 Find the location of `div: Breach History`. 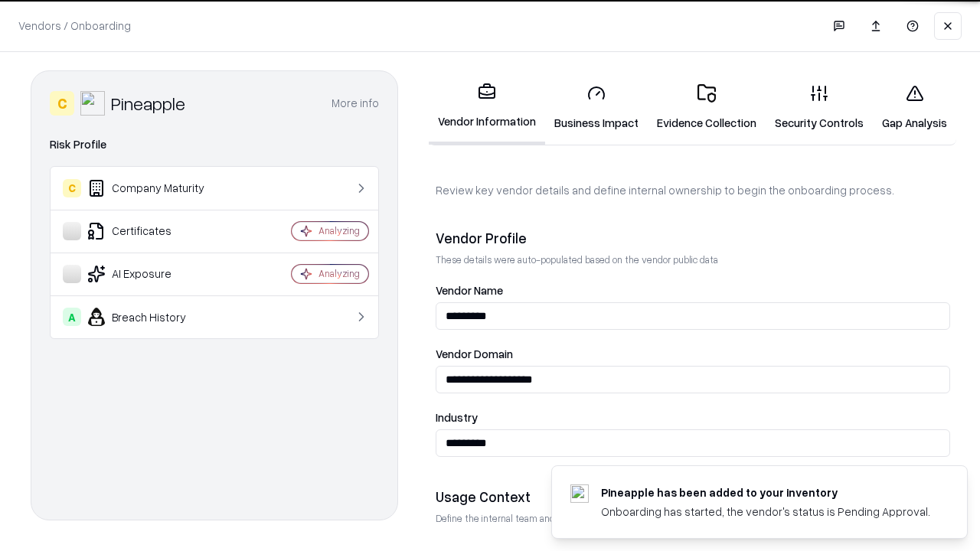

div: Breach History is located at coordinates (154, 316).